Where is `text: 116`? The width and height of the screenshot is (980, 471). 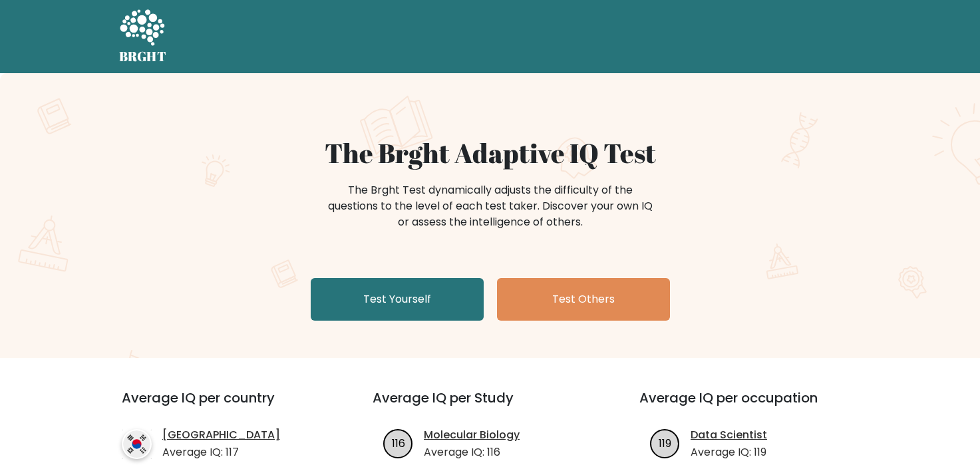 text: 116 is located at coordinates (399, 442).